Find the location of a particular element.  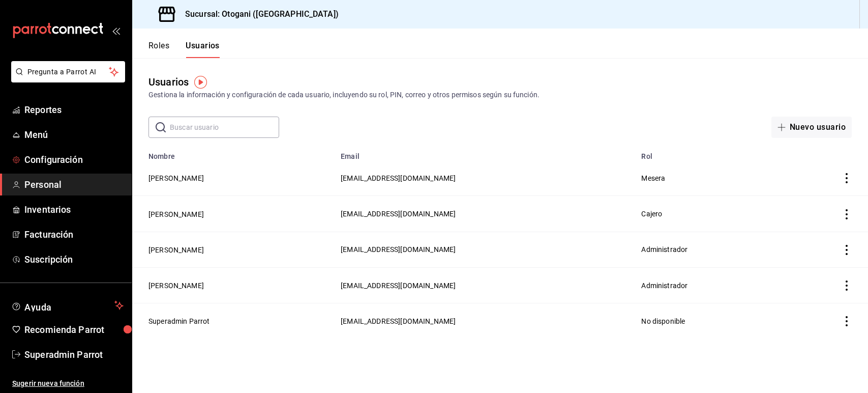

button: Superadmin Parrot is located at coordinates (179, 321).